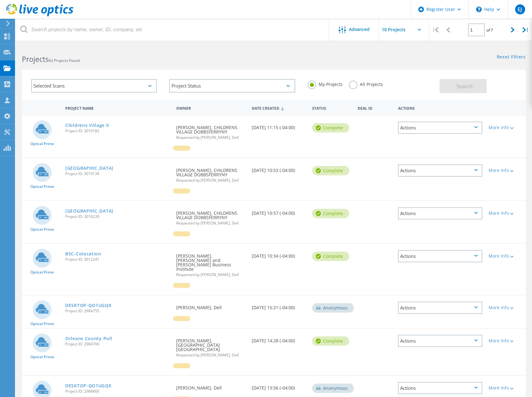  What do you see at coordinates (479, 10) in the screenshot?
I see `svg: \n` at bounding box center [479, 10].